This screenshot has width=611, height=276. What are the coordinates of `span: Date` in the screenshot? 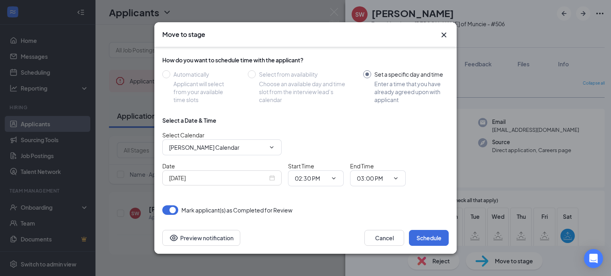 It's located at (169, 166).